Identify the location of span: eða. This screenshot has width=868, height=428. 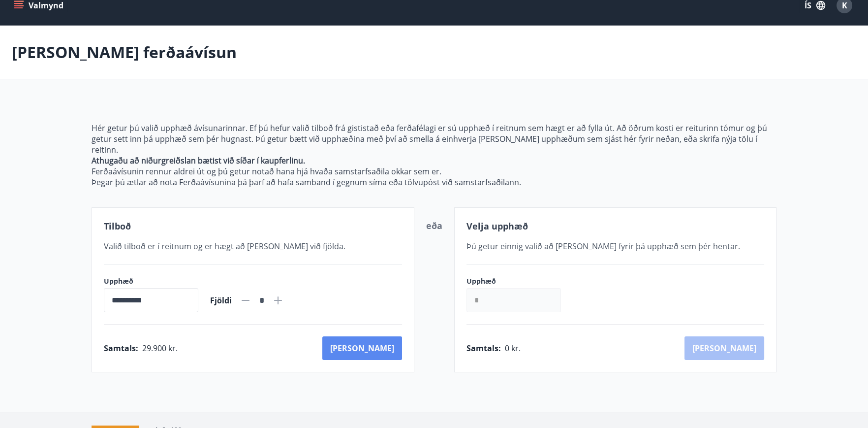
(434, 225).